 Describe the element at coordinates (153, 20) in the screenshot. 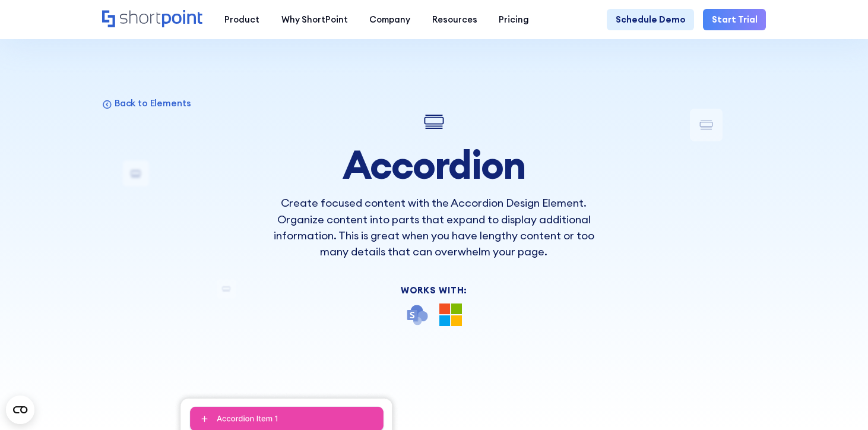

I see `a: Home` at that location.